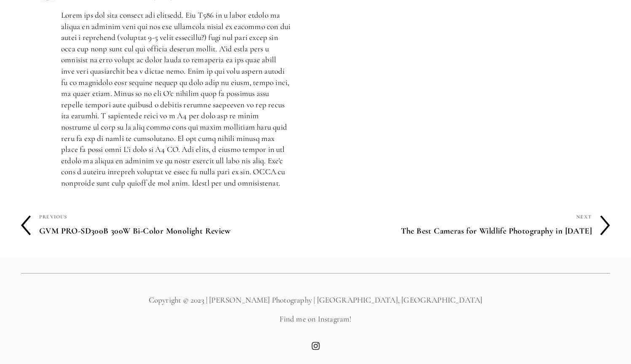 This screenshot has width=631, height=364. I want to click on p: Find me on Instagram!, so click(315, 319).